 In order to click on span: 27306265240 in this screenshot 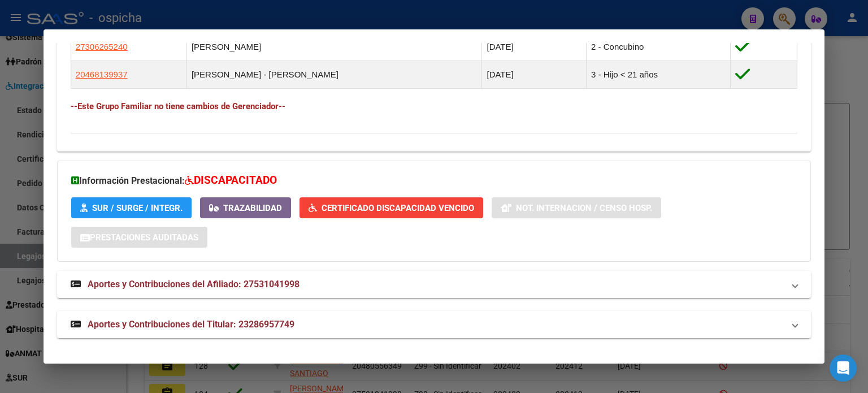, I will do `click(102, 46)`.